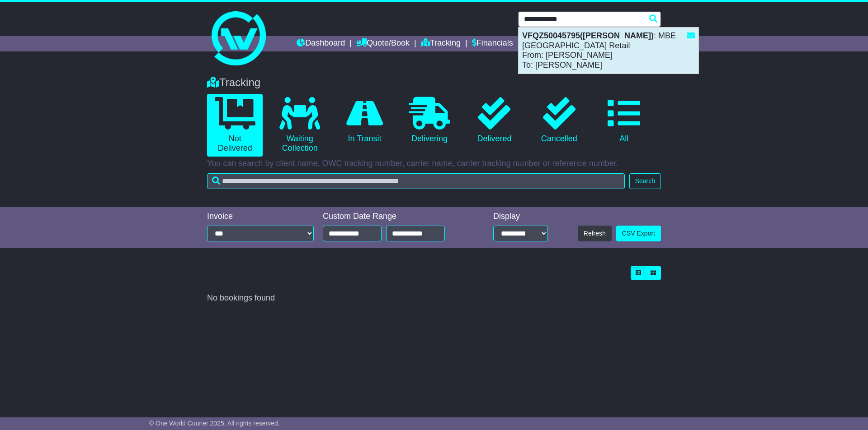 This screenshot has height=430, width=868. What do you see at coordinates (235, 125) in the screenshot?
I see `a: Not Delivered` at bounding box center [235, 125].